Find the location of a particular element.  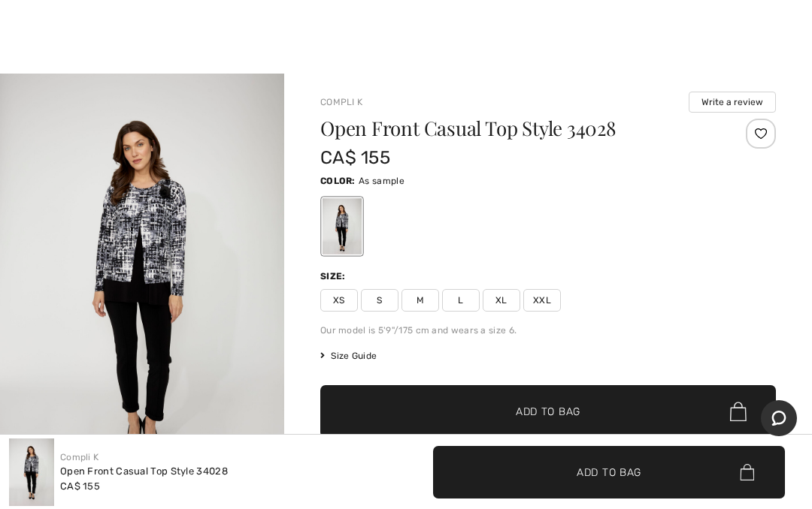

span: Color: is located at coordinates (337, 181).